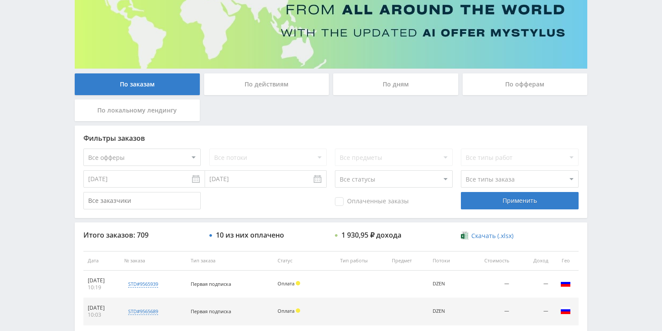 This screenshot has width=662, height=331. Describe the element at coordinates (142, 201) in the screenshot. I see `input: Все заказчики` at that location.